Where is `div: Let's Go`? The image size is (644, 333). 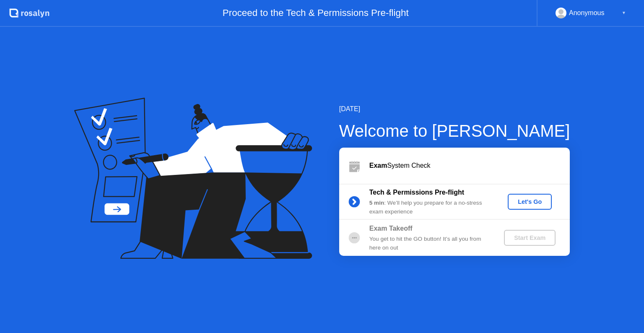 div: Let's Go is located at coordinates (530, 202).